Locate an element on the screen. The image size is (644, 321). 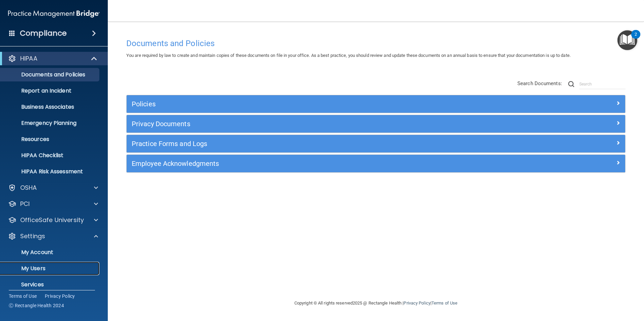
a: OSHA is located at coordinates (53, 188).